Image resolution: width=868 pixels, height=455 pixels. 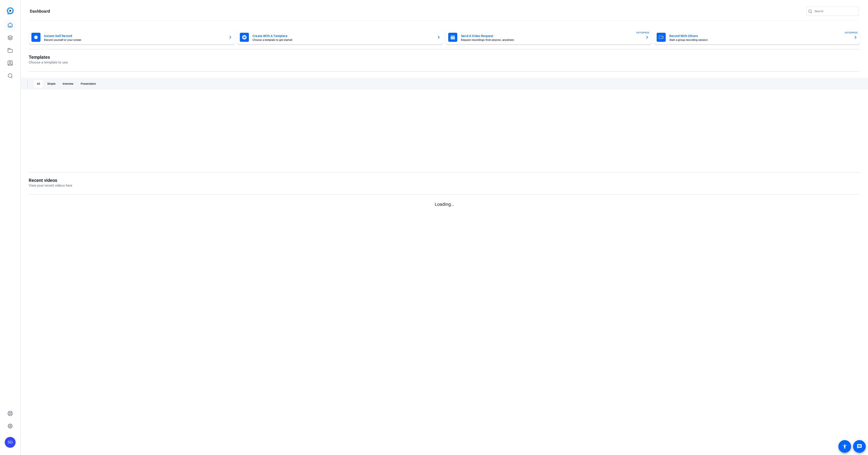 What do you see at coordinates (38, 84) in the screenshot?
I see `div: All` at bounding box center [38, 84].